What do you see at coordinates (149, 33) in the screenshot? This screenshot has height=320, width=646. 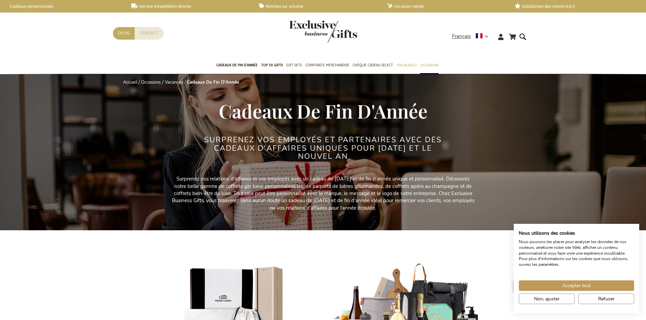 I see `a: Contact` at bounding box center [149, 33].